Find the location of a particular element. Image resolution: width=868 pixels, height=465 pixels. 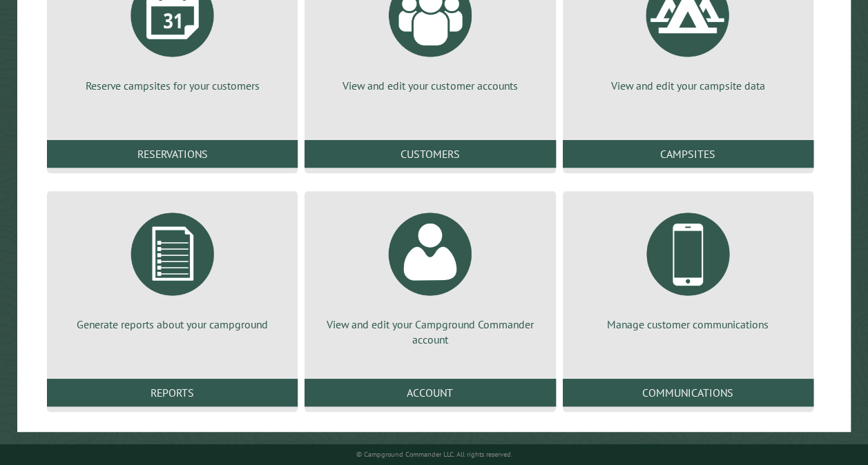

p: Generate reports about your campground is located at coordinates (172, 324).